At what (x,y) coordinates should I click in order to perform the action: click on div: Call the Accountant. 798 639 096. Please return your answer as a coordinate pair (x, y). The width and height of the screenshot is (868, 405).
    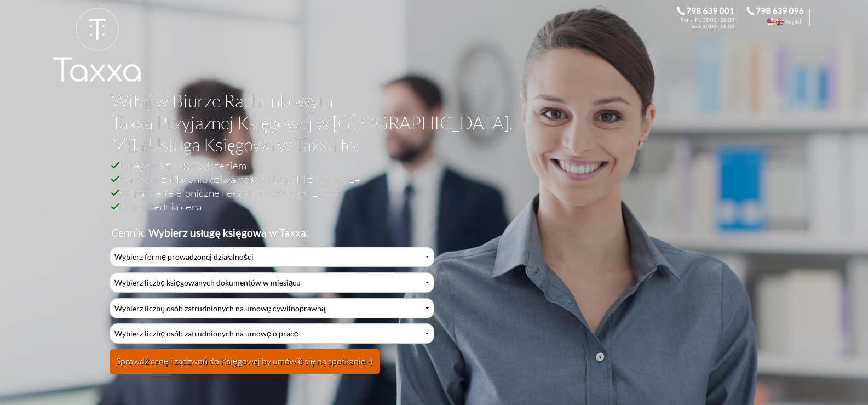
    Looking at the image, I should click on (781, 17).